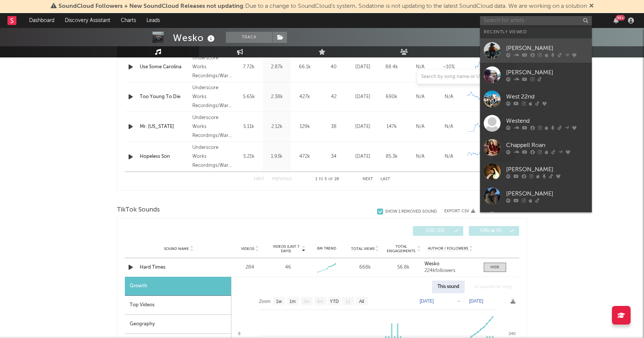 This screenshot has width=644, height=338. I want to click on text: 3m, so click(306, 301).